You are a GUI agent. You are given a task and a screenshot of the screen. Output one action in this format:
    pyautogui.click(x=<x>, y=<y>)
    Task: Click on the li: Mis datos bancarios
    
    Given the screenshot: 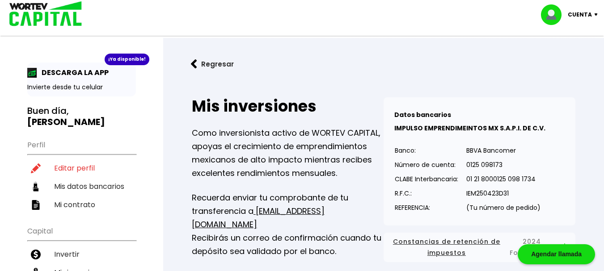 What is the action you would take?
    pyautogui.click(x=81, y=186)
    